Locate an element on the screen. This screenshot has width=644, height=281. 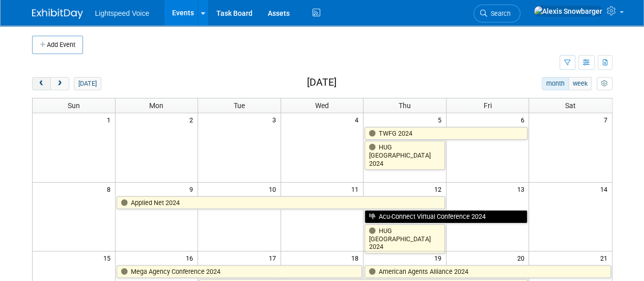
span: 15 is located at coordinates (109, 257).